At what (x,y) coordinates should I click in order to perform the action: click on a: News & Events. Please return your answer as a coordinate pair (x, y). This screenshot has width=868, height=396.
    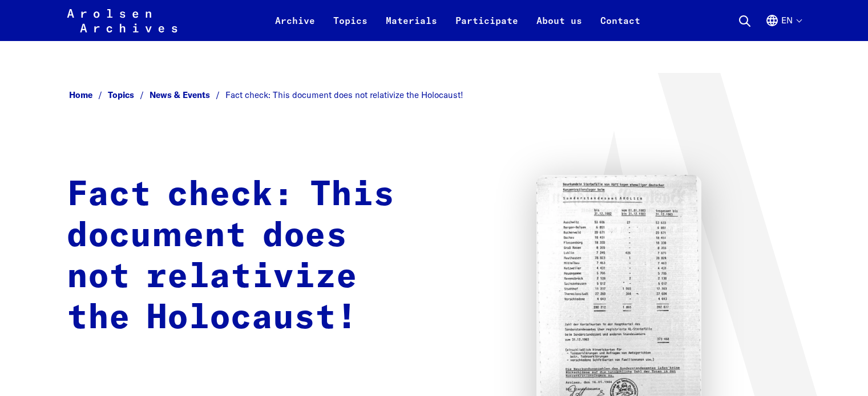
    Looking at the image, I should click on (187, 94).